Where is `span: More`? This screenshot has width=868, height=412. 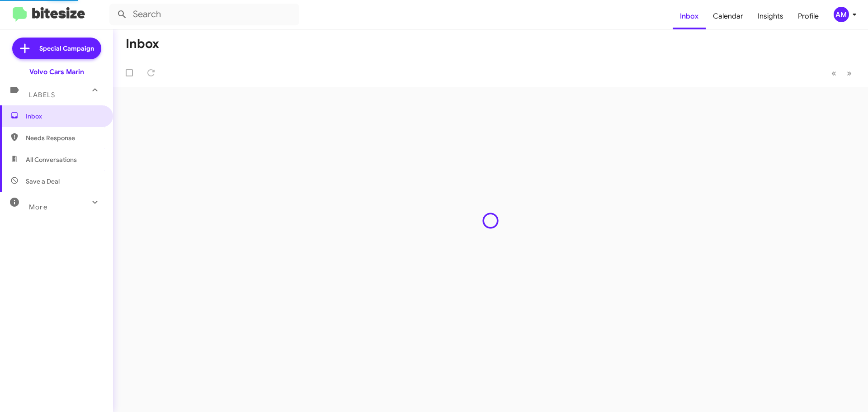 span: More is located at coordinates (38, 207).